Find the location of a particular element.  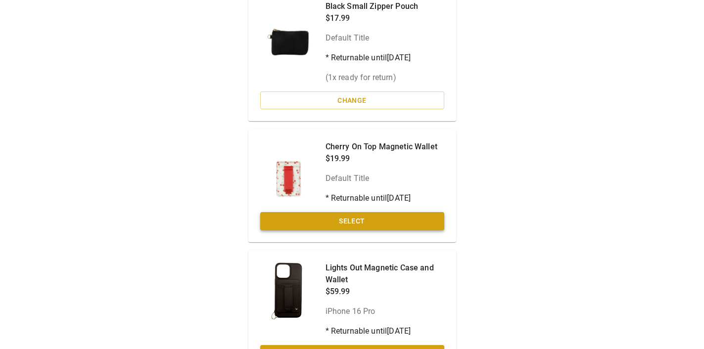

p: iPhone 16 Pro is located at coordinates (385, 311).